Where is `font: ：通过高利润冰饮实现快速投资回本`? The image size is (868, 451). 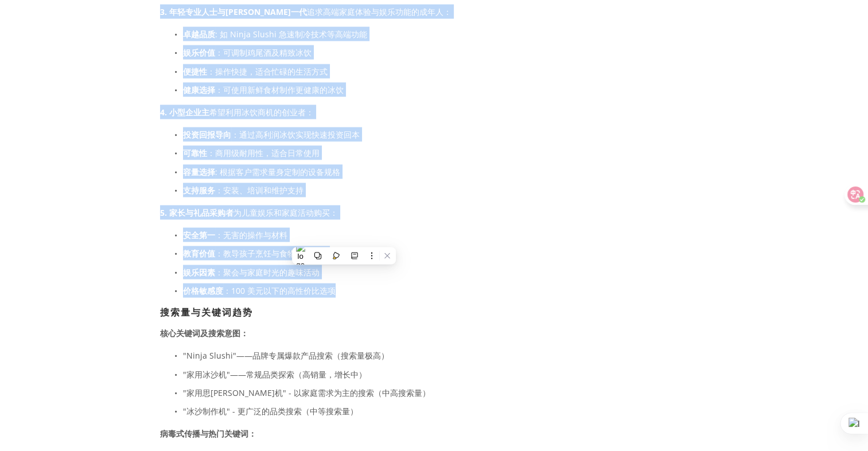 font: ：通过高利润冰饮实现快速投资回本 is located at coordinates (271, 135).